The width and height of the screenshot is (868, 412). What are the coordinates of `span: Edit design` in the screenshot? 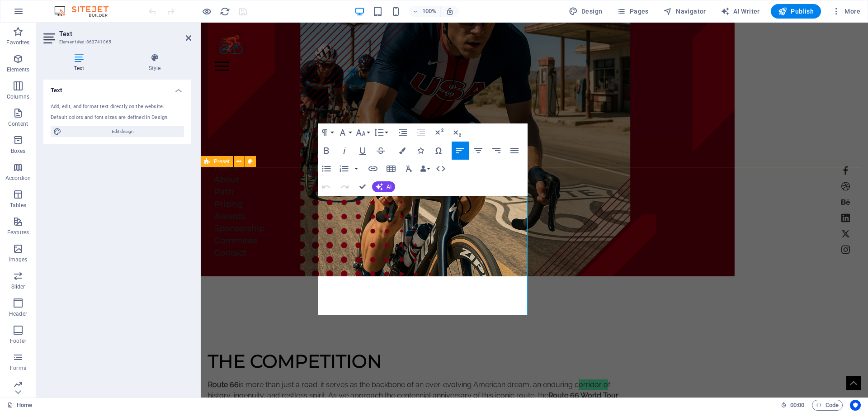 It's located at (123, 132).